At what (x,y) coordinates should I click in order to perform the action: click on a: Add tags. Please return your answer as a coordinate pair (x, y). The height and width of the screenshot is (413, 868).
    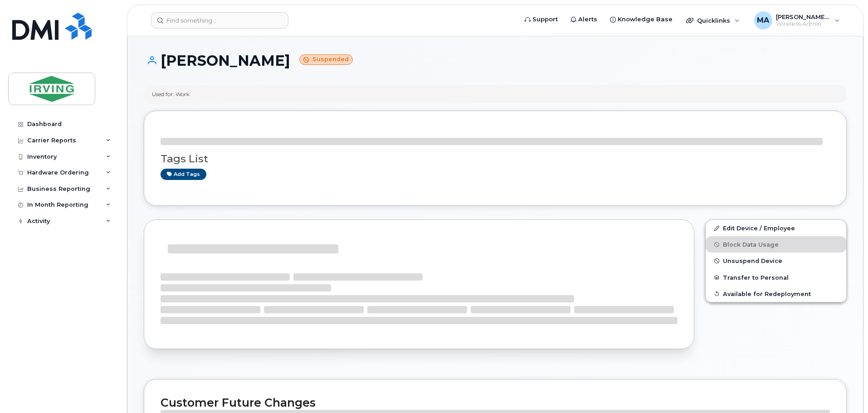
    Looking at the image, I should click on (183, 174).